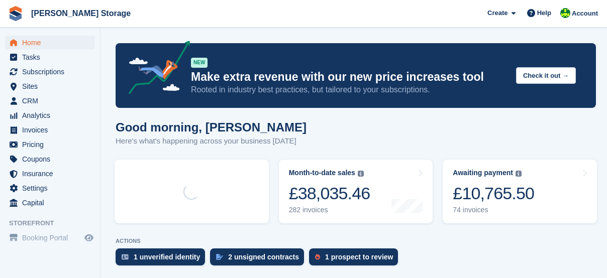 This screenshot has height=278, width=607. What do you see at coordinates (52, 72) in the screenshot?
I see `span: Subscriptions` at bounding box center [52, 72].